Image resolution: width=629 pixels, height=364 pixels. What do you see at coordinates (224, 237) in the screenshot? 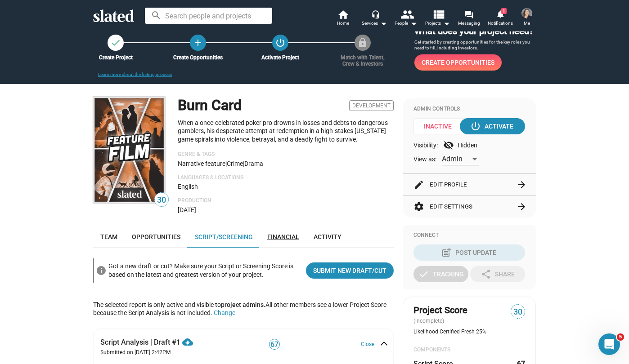
I see `span: Script/Screening` at bounding box center [224, 237].